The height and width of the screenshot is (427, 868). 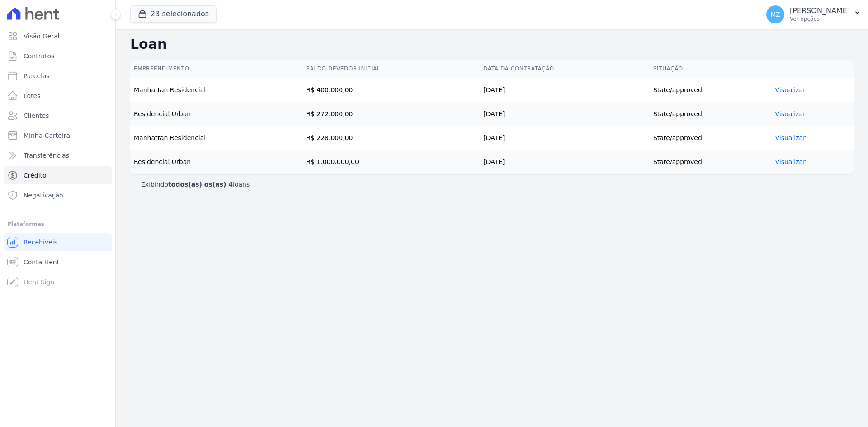 I want to click on span: Recebíveis, so click(x=40, y=243).